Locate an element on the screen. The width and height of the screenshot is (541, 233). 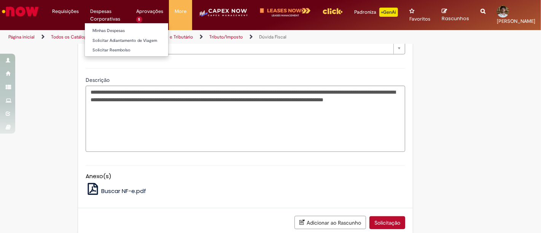
textarea: Descrição is located at coordinates (245, 118).